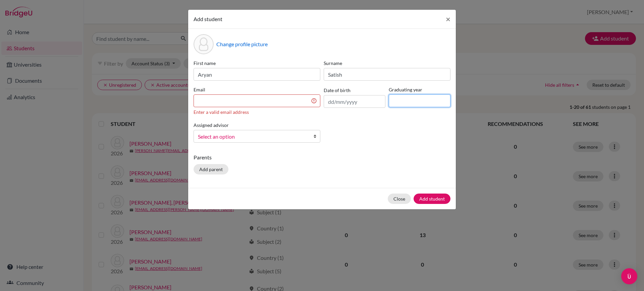  What do you see at coordinates (337, 90) in the screenshot?
I see `label: Date of birth` at bounding box center [337, 90].